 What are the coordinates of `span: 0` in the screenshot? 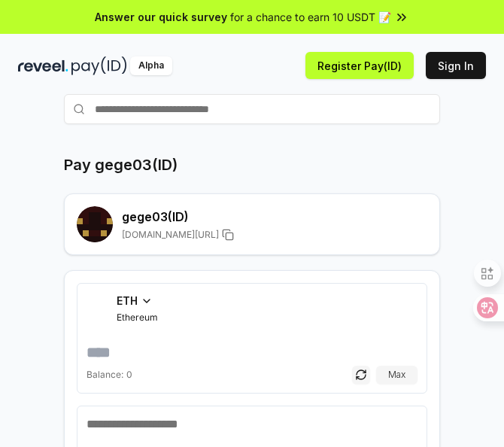 It's located at (130, 375).